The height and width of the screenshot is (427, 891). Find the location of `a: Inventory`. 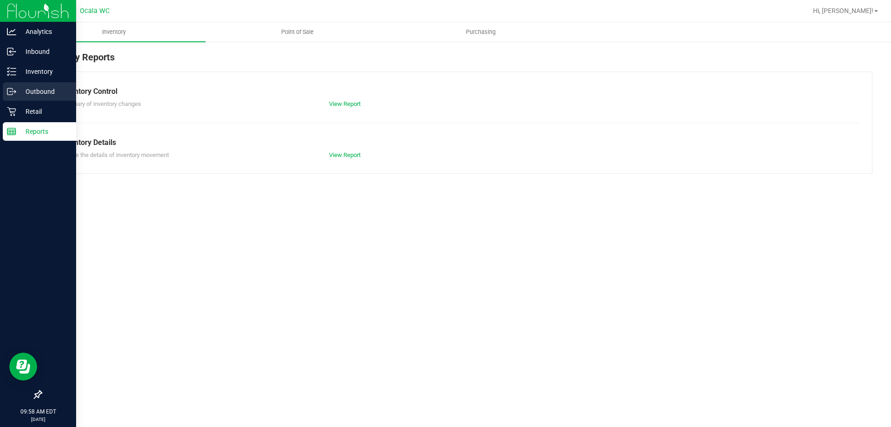

a: Inventory is located at coordinates (114, 32).